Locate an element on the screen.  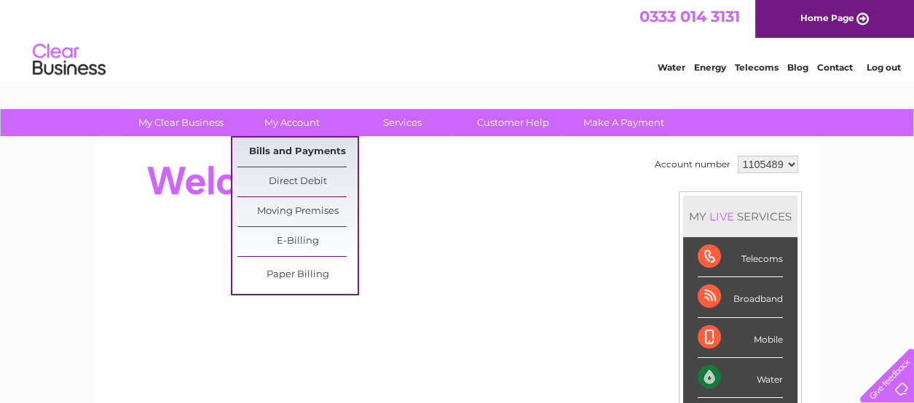
a: Bills and Payments is located at coordinates (297, 152).